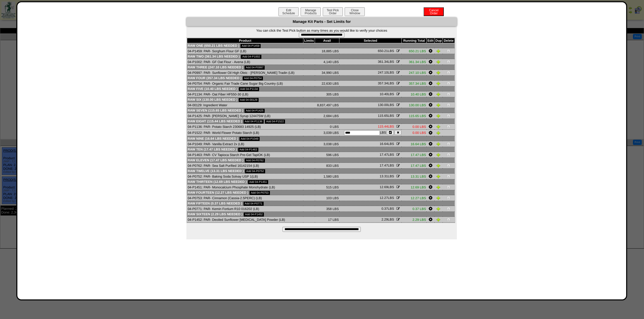  Describe the element at coordinates (249, 100) in the screenshot. I see `a: Add 04-00129` at that location.